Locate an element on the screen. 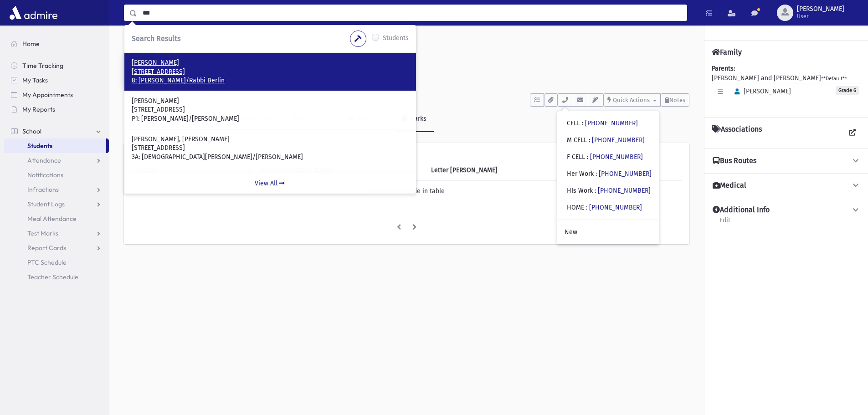  span: Student Logs is located at coordinates (46, 204).